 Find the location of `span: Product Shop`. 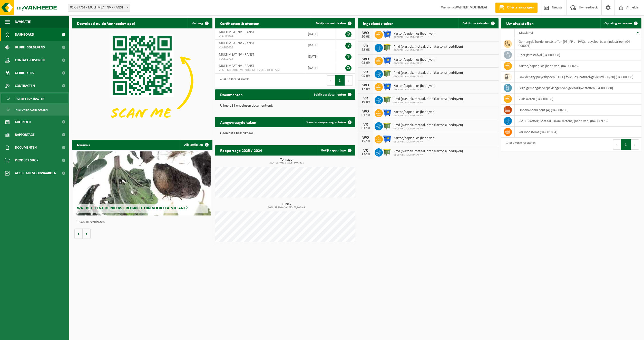

span: Product Shop is located at coordinates (26, 161).